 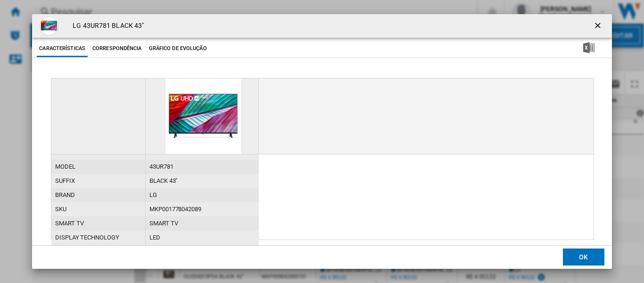 I want to click on div: 43UR781, so click(x=202, y=167).